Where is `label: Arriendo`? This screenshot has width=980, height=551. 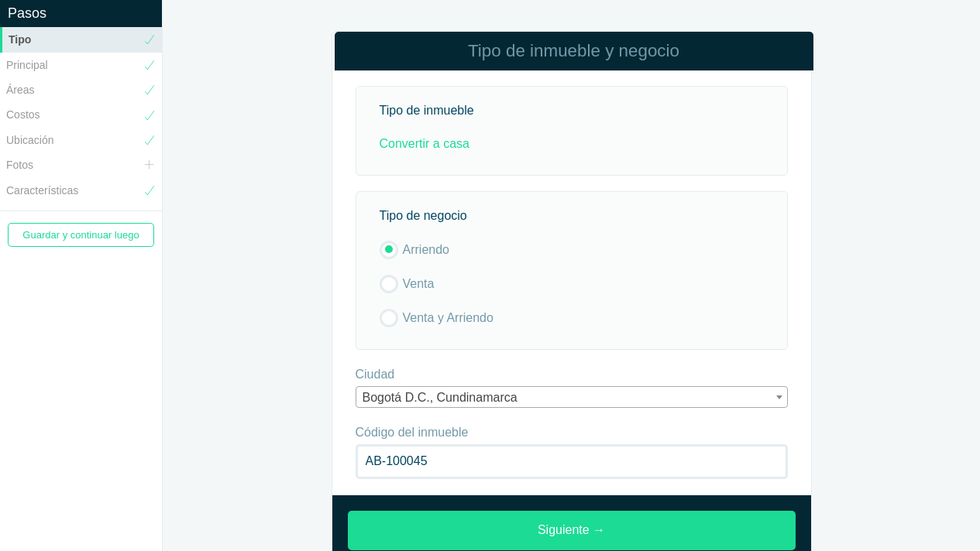
label: Arriendo is located at coordinates (568, 250).